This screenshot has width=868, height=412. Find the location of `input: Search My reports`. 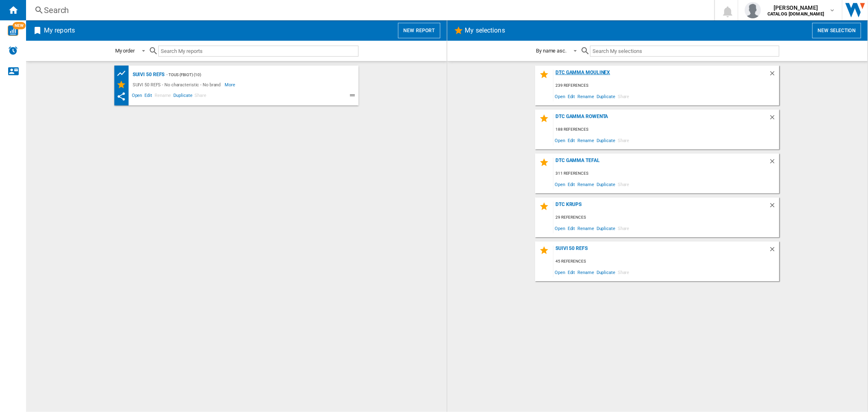

input: Search My reports is located at coordinates (259, 51).